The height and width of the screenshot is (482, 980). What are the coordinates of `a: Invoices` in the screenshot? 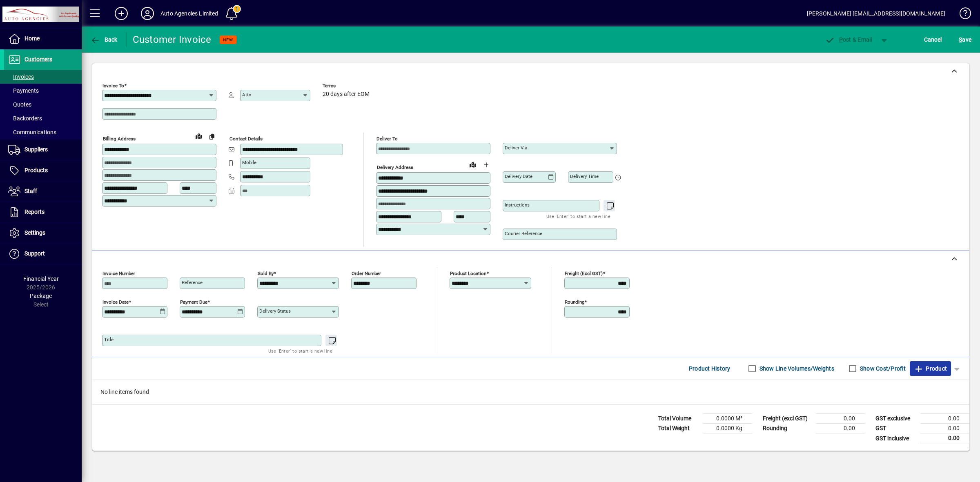 It's located at (43, 77).